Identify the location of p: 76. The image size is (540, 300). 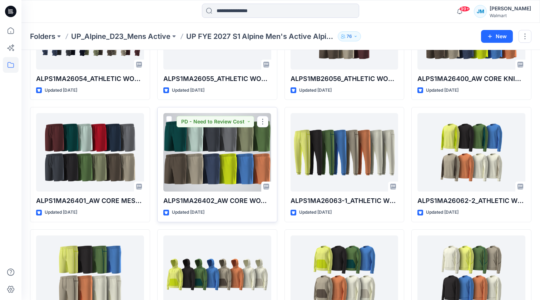
(349, 36).